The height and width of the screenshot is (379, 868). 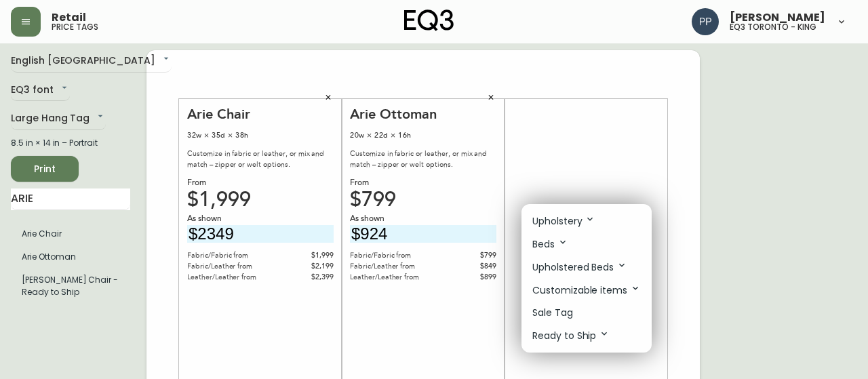 I want to click on p: Upholstered Beds, so click(x=580, y=267).